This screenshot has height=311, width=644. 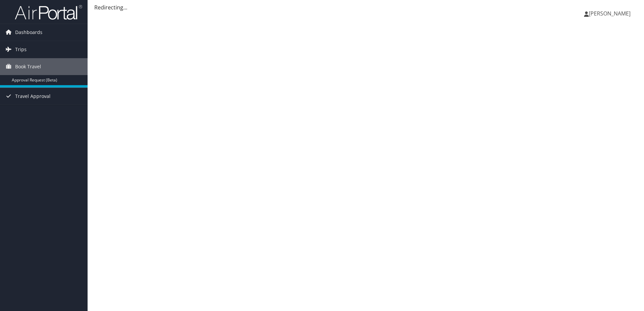 I want to click on img: airportal-logo.png, so click(x=49, y=12).